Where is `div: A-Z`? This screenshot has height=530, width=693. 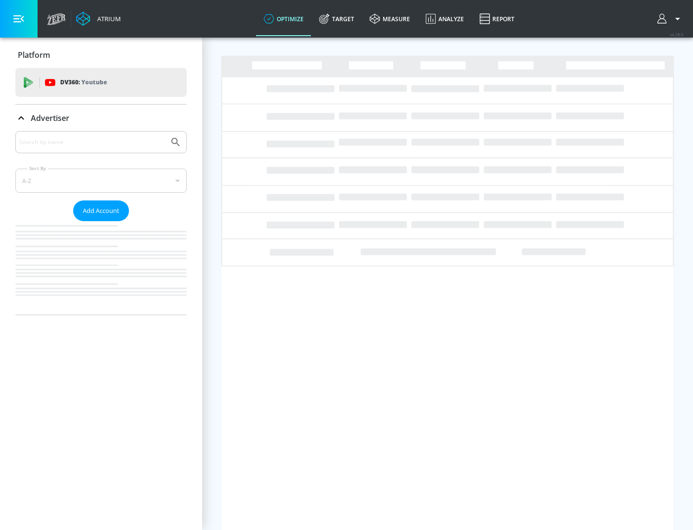
div: A-Z is located at coordinates (101, 181).